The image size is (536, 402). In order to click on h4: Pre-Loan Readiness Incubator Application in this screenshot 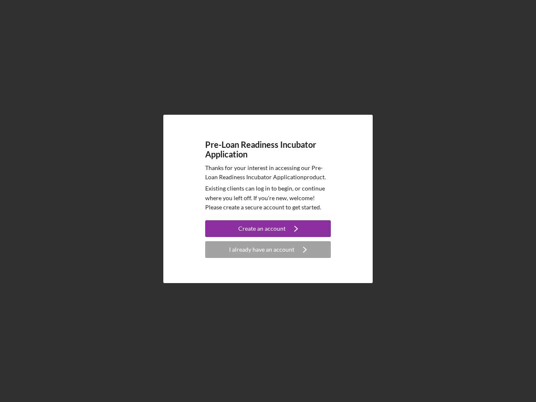, I will do `click(268, 150)`.